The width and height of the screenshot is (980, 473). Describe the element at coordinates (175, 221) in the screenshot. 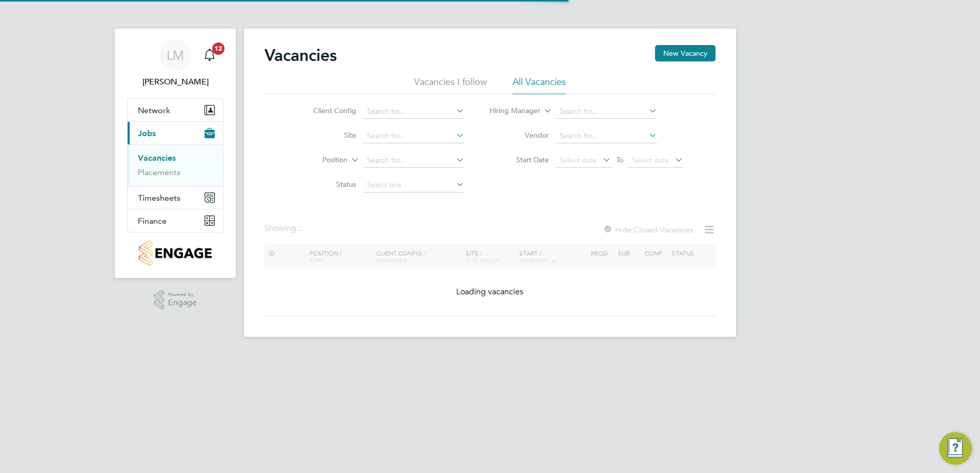

I see `button: Finance` at that location.